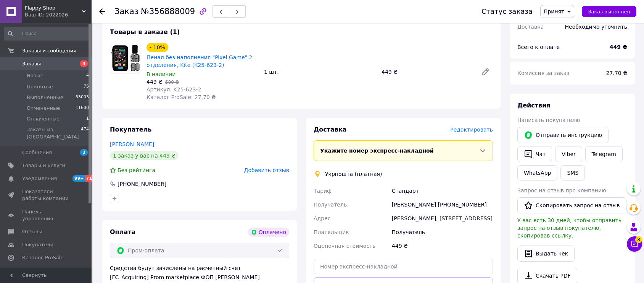 This screenshot has height=283, width=644. I want to click on span: 8, so click(638, 239).